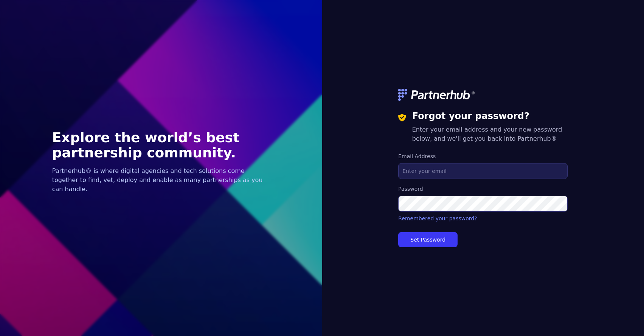 The width and height of the screenshot is (644, 336). What do you see at coordinates (428, 240) in the screenshot?
I see `button: Set Password` at bounding box center [428, 240].